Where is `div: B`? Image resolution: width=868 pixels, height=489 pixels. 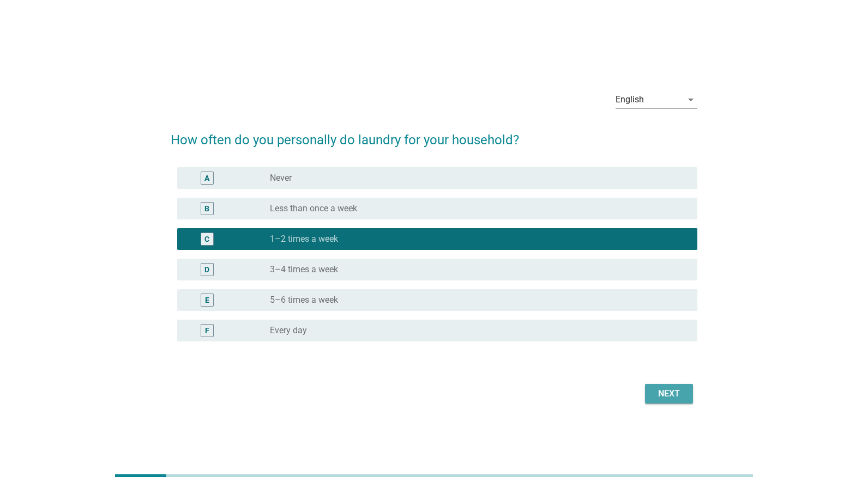 div: B is located at coordinates (207, 208).